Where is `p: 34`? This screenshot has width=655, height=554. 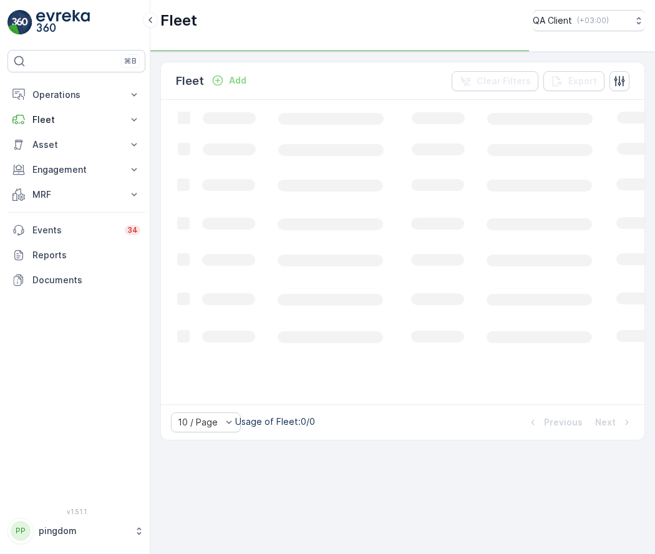
p: 34 is located at coordinates (132, 230).